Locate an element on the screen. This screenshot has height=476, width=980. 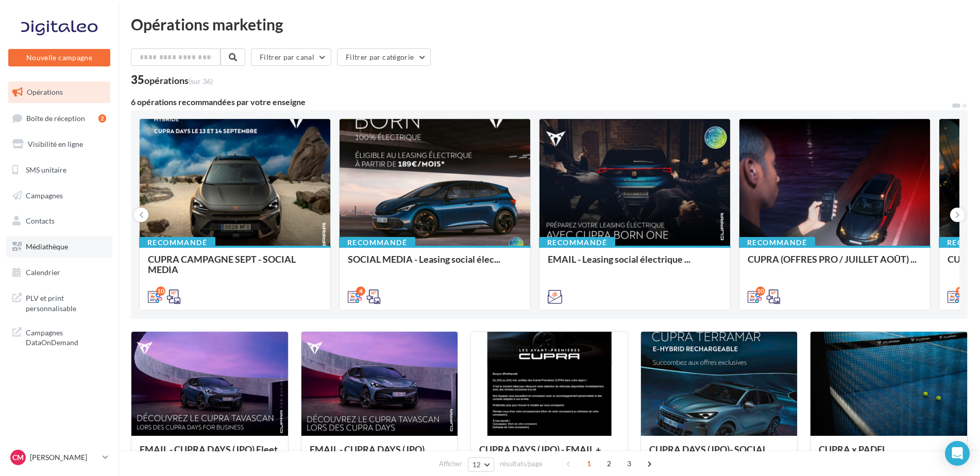
span: CM is located at coordinates (18, 457).